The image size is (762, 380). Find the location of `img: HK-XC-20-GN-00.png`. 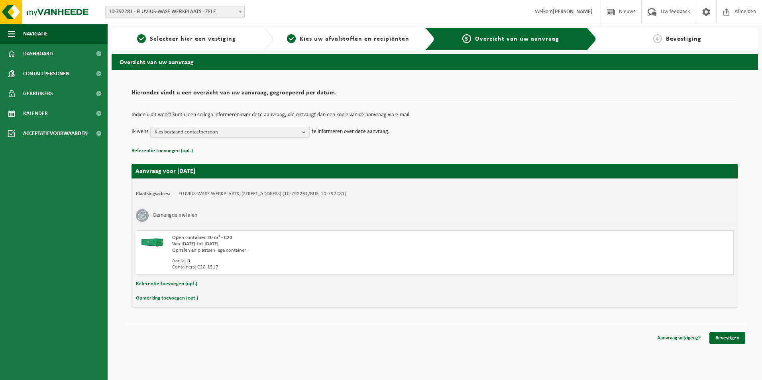

img: HK-XC-20-GN-00.png is located at coordinates (152, 241).